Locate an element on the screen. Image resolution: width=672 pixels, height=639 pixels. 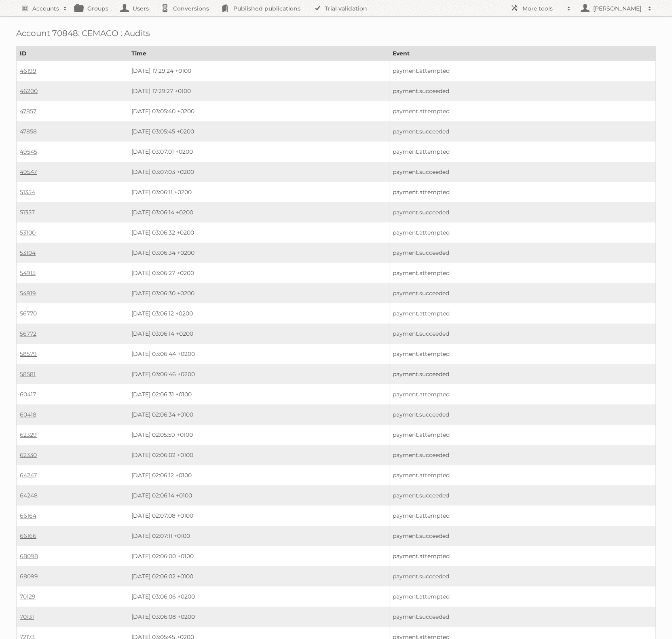
a: 51354 is located at coordinates (27, 192).